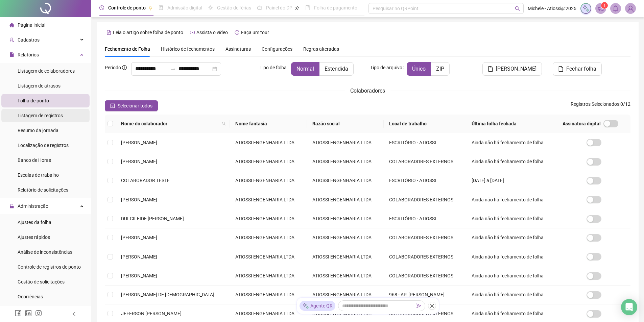 The width and height of the screenshot is (644, 322). Describe the element at coordinates (40, 116) in the screenshot. I see `span: Listagem de registros` at that location.